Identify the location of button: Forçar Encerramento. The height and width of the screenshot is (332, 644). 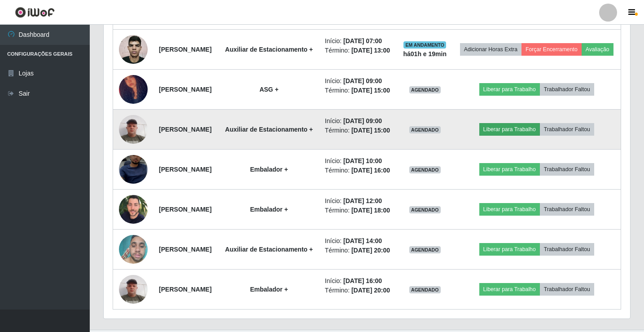
(552, 49).